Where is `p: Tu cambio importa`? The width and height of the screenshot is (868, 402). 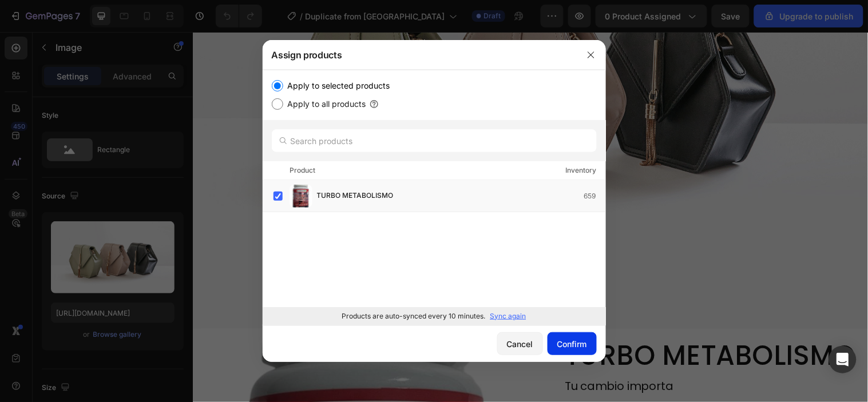 p: Tu cambio importa is located at coordinates (510, 360).